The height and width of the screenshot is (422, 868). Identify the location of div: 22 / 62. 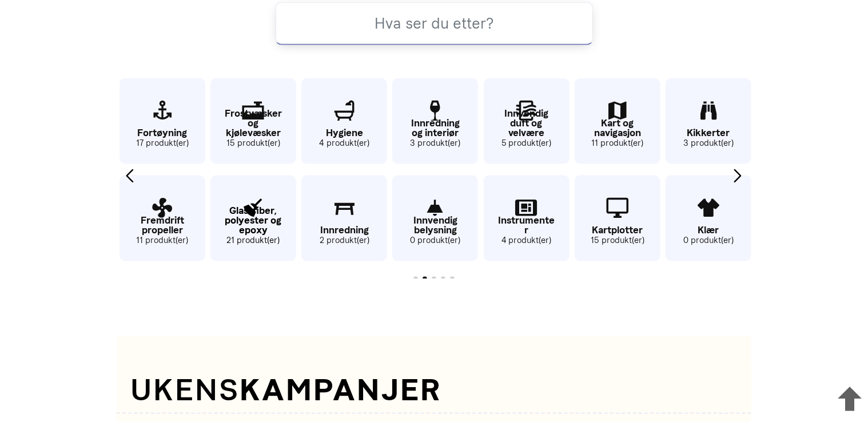
(434, 217).